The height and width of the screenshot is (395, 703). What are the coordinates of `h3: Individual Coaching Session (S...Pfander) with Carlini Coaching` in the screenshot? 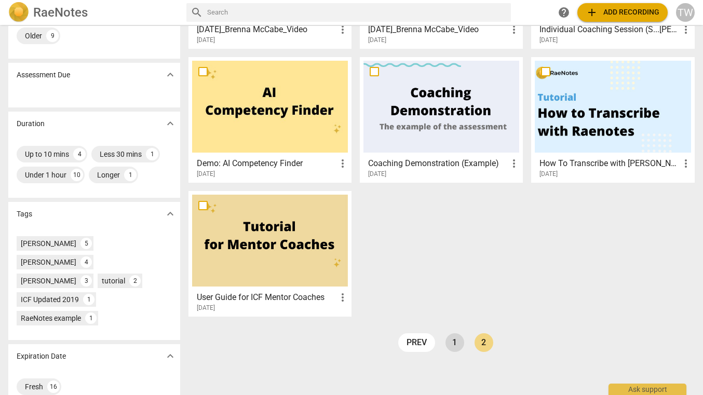 It's located at (609, 30).